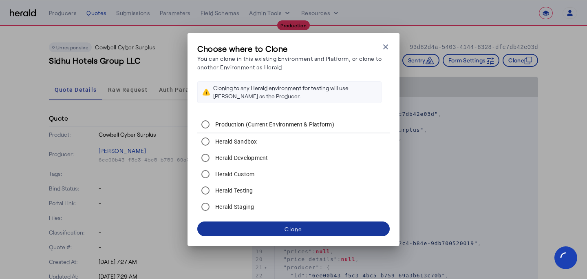 The width and height of the screenshot is (587, 279). What do you see at coordinates (235, 142) in the screenshot?
I see `label: Herald Sandbox` at bounding box center [235, 142].